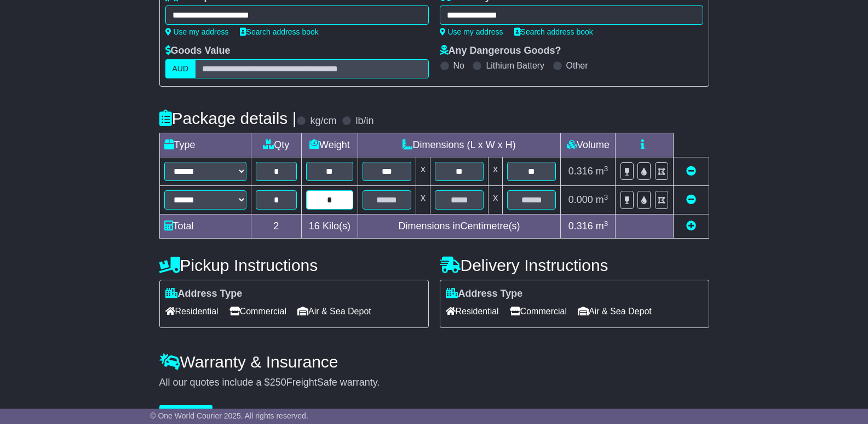 This screenshot has width=868, height=424. Describe the element at coordinates (574, 265) in the screenshot. I see `h4: Delivery Instructions` at that location.